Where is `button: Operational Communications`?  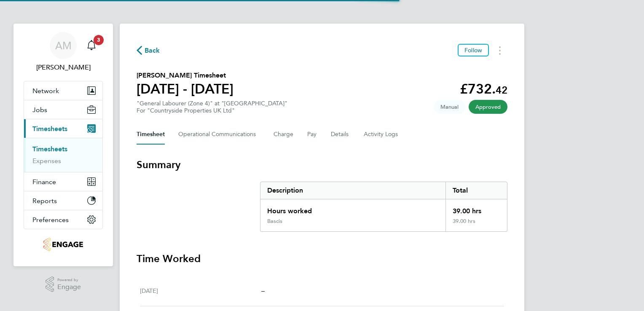
button: Operational Communications is located at coordinates (219, 134).